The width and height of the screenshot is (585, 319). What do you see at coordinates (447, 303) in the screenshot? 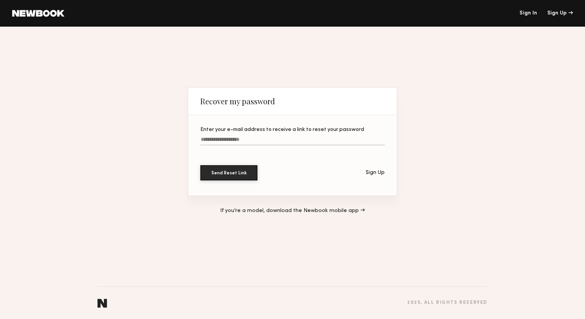
I see `div: 2025 , all rights reserved` at bounding box center [447, 303].